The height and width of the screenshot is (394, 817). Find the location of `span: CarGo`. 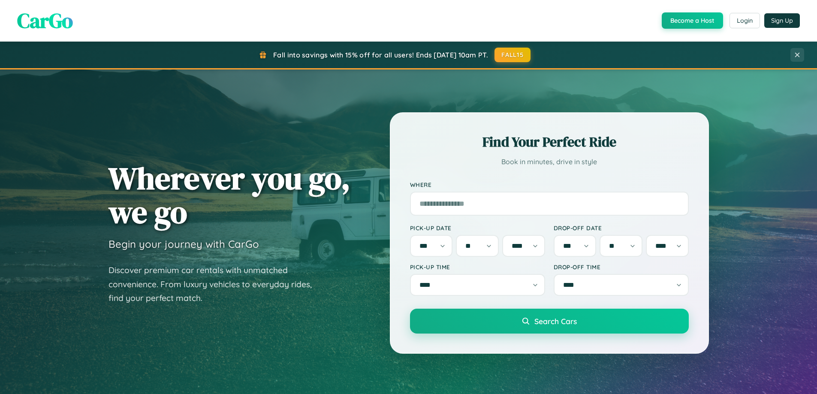

span: CarGo is located at coordinates (45, 21).